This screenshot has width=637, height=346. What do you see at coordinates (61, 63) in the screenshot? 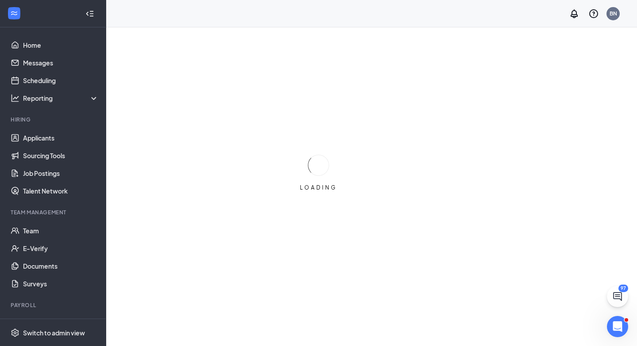
I see `a: Messages` at bounding box center [61, 63].